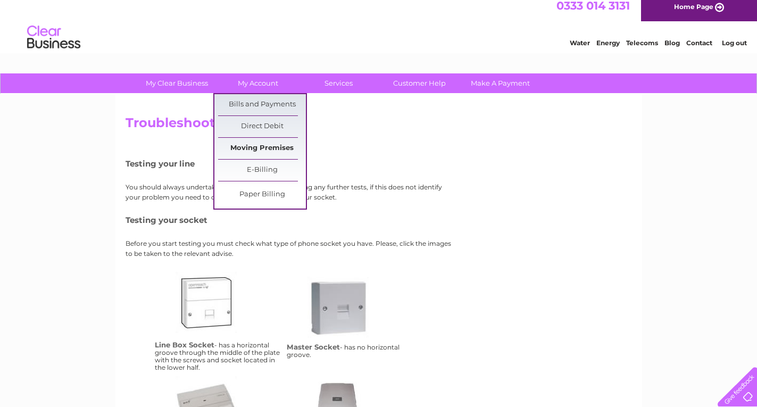  What do you see at coordinates (262, 170) in the screenshot?
I see `a: E-Billing` at bounding box center [262, 170].